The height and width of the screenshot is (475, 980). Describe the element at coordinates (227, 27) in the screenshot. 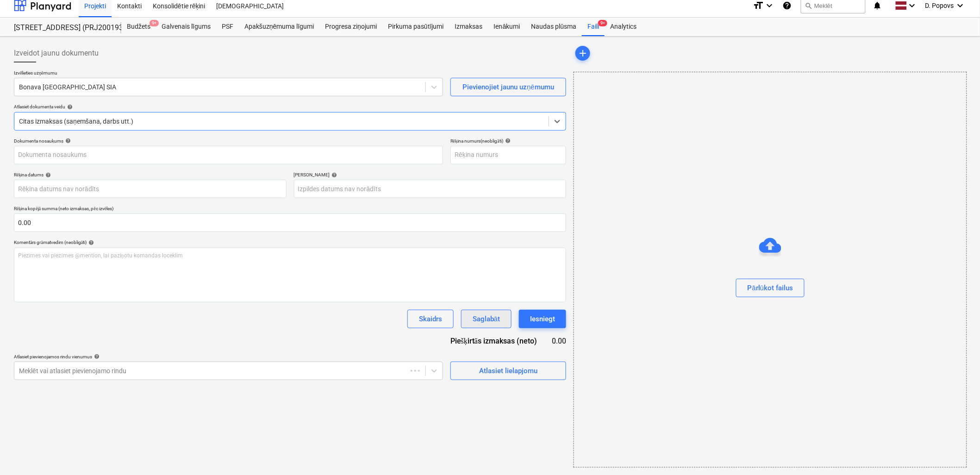

I see `div: PSF` at that location.